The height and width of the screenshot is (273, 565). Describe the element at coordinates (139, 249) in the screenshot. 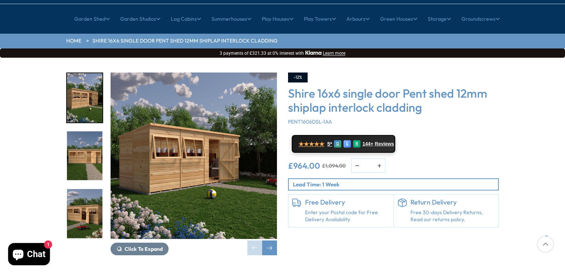

I see `button: Click To Expand` at that location.